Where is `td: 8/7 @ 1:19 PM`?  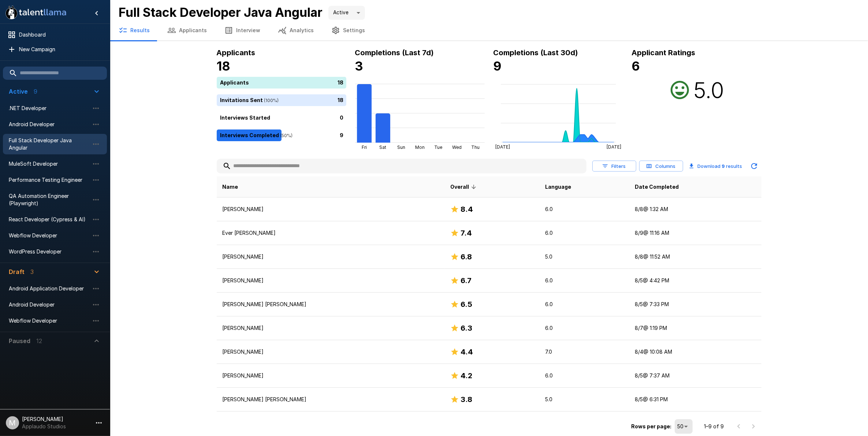
td: 8/7 @ 1:19 PM is located at coordinates (695, 329).